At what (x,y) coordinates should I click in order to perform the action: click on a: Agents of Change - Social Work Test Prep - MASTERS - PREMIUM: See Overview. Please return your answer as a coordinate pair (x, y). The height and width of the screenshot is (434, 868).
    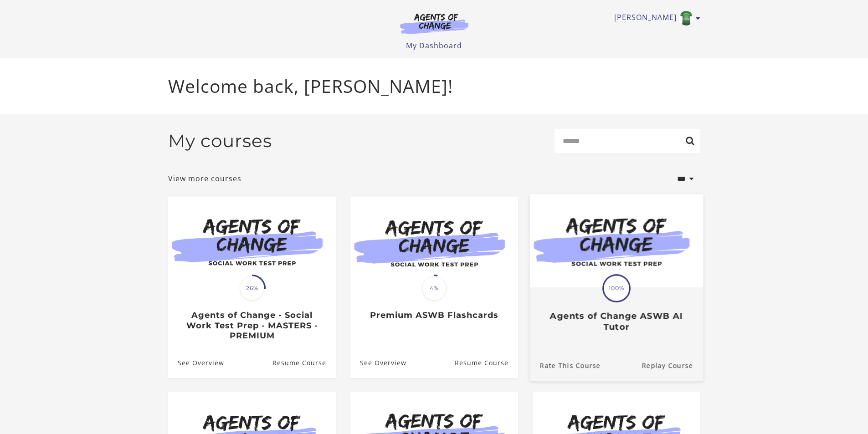
    Looking at the image, I should click on (196, 362).